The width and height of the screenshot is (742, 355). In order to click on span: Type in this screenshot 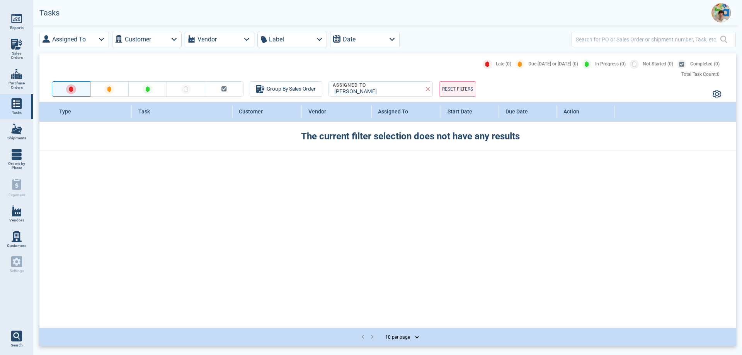, I will do `click(65, 111)`.